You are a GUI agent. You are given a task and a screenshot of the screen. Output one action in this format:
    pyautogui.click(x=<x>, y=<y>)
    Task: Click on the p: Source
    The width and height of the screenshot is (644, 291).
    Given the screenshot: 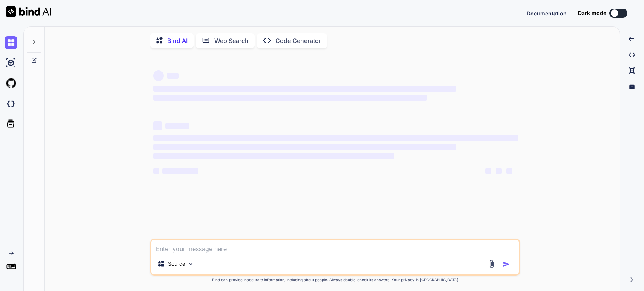 What is the action you would take?
    pyautogui.click(x=176, y=264)
    